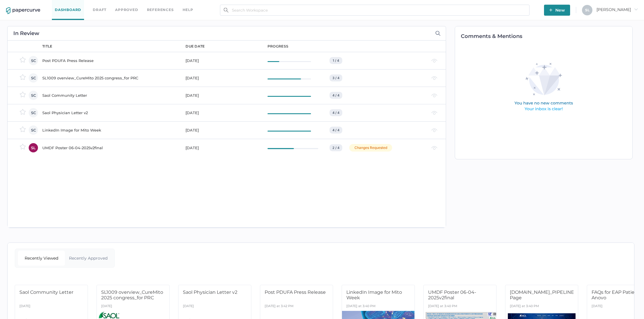 Image resolution: width=644 pixels, height=319 pixels. I want to click on div: Recently Viewed, so click(42, 258).